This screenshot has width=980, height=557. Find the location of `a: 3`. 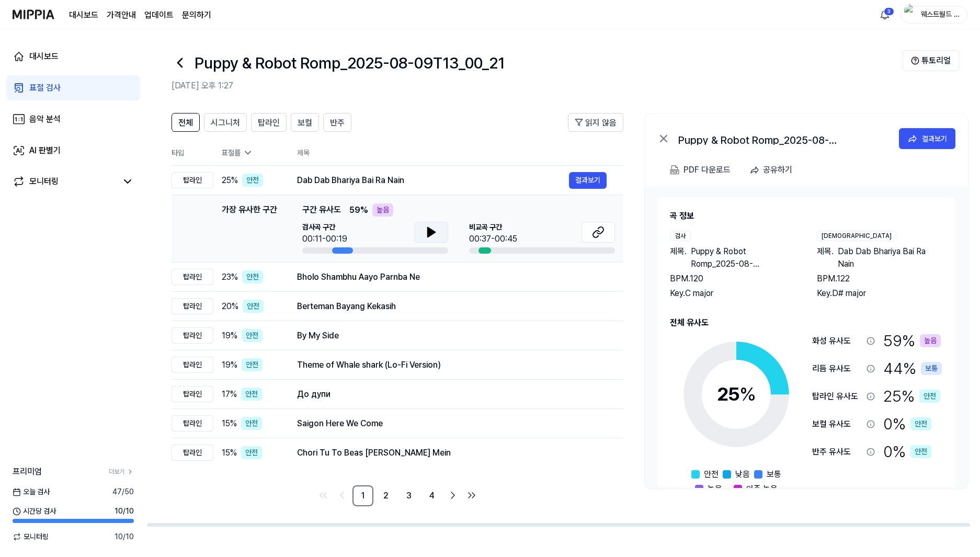

a: 3 is located at coordinates (409, 496).